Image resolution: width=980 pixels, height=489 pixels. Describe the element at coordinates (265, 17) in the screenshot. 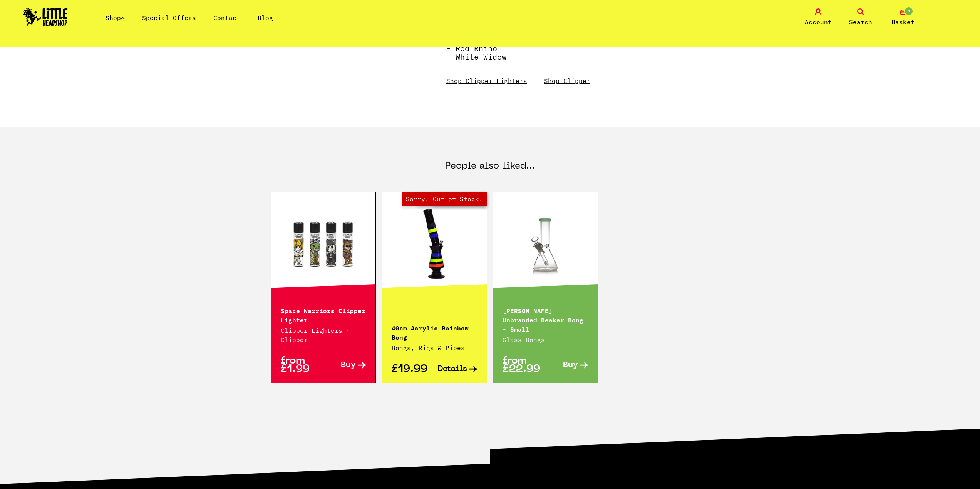

I see `a: Blog` at that location.